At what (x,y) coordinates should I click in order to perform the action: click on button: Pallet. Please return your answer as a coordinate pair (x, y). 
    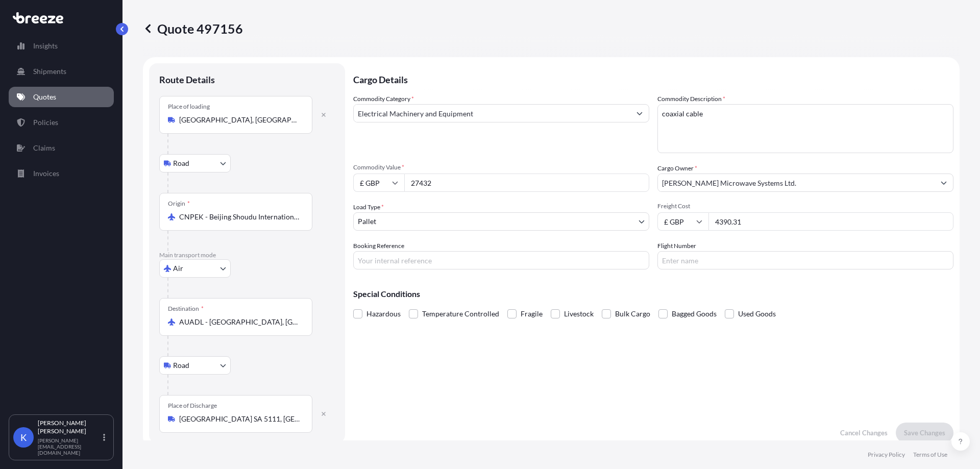
    Looking at the image, I should click on (501, 222).